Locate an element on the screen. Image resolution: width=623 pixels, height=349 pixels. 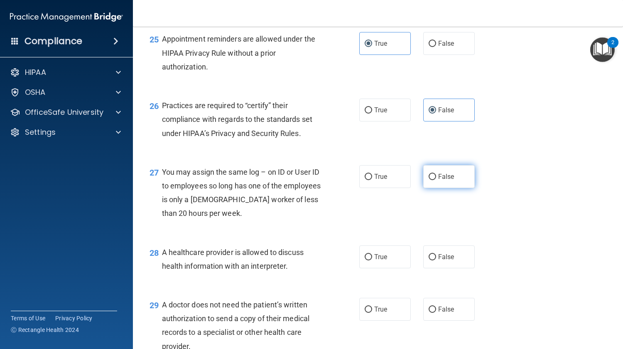
span: 27 is located at coordinates (154, 172).